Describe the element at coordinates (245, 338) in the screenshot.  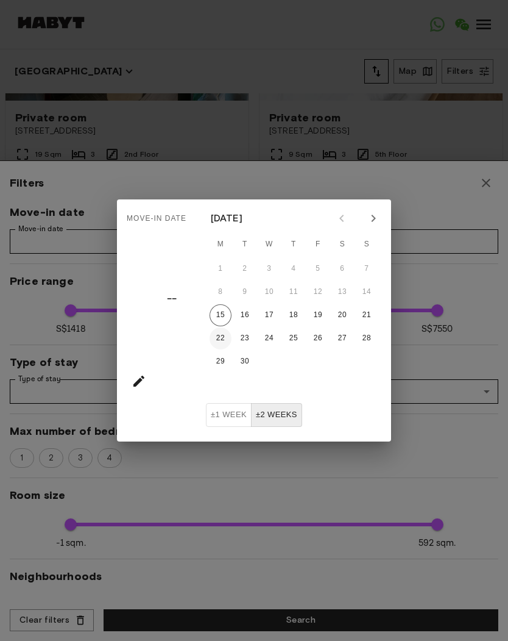
I see `button: 23` at that location.